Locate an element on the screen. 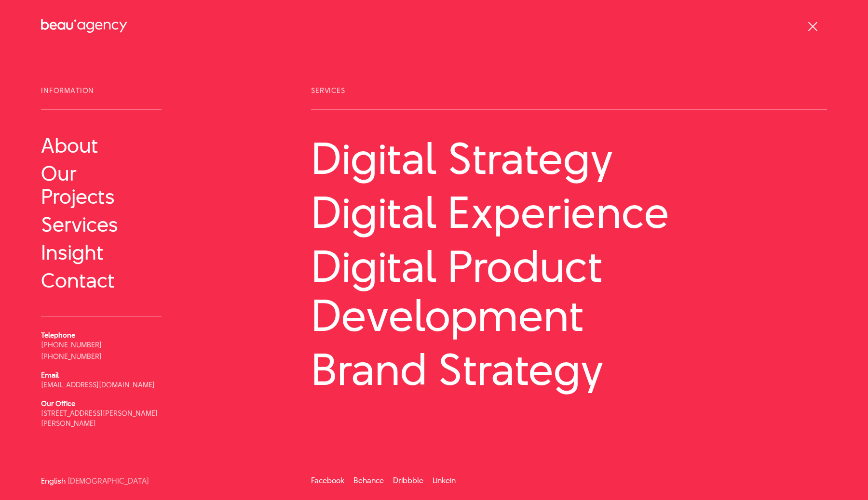 This screenshot has height=500, width=868. b: Telephone is located at coordinates (58, 334).